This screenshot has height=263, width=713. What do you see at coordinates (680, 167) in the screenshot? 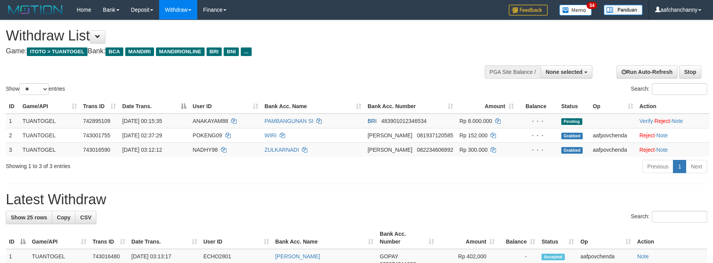
I see `a: 1` at bounding box center [680, 167].